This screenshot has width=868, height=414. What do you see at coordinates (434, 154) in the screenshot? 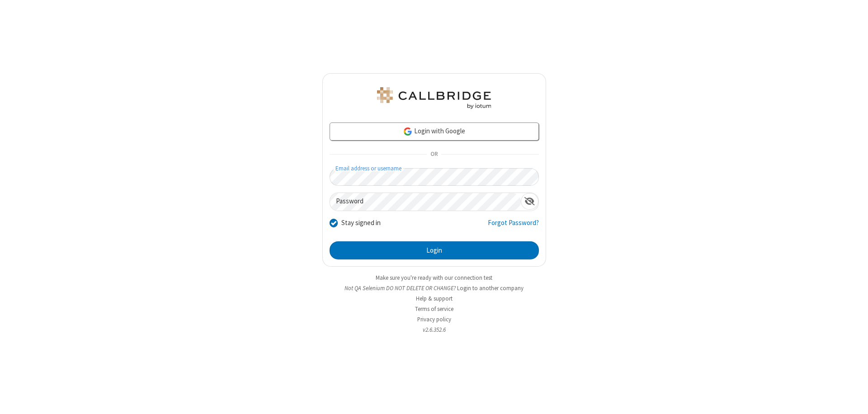
I see `span: OR` at bounding box center [434, 154].